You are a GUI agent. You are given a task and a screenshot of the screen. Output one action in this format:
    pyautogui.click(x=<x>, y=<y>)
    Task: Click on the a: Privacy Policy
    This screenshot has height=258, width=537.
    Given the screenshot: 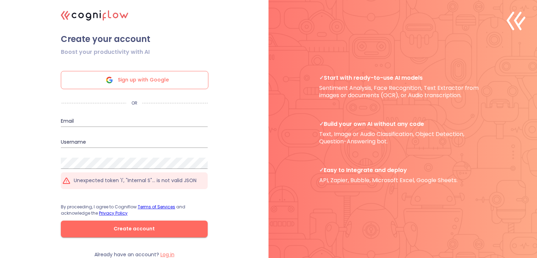 What is the action you would take?
    pyautogui.click(x=113, y=213)
    